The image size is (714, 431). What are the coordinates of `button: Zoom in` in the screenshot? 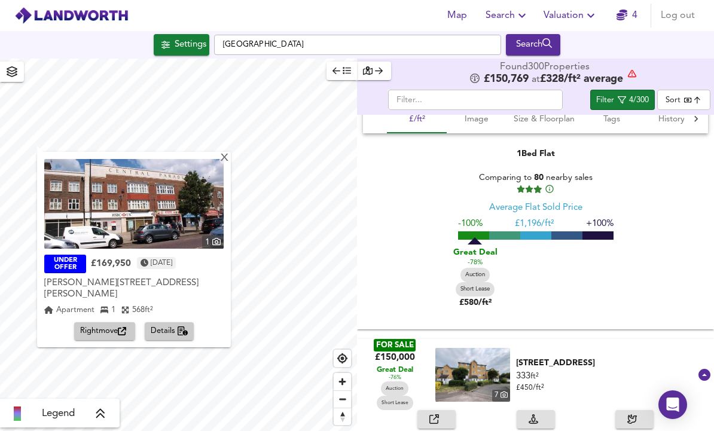 It's located at (342, 381).